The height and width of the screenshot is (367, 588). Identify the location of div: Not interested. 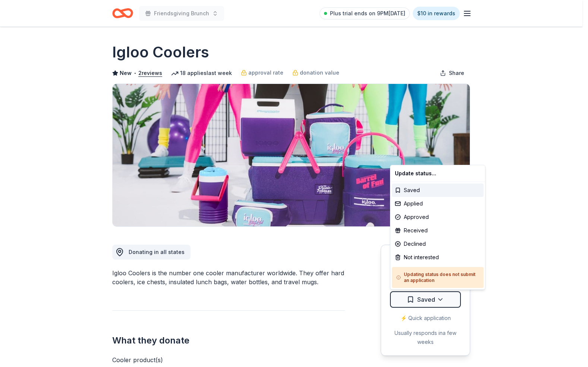
(437, 257).